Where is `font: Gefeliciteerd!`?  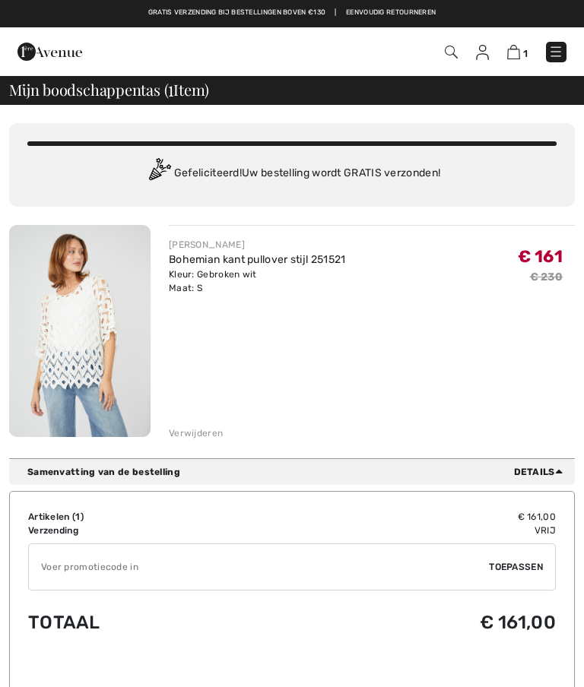 font: Gefeliciteerd! is located at coordinates (208, 173).